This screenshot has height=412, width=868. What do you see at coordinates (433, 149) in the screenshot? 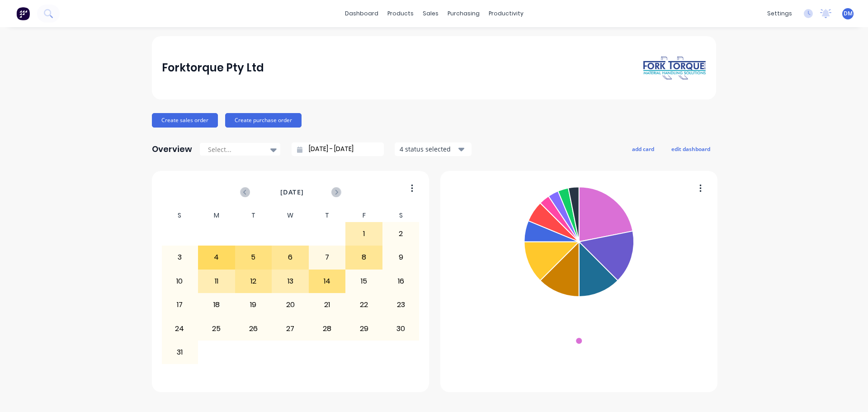
I see `button: 4 status selected` at bounding box center [433, 149].